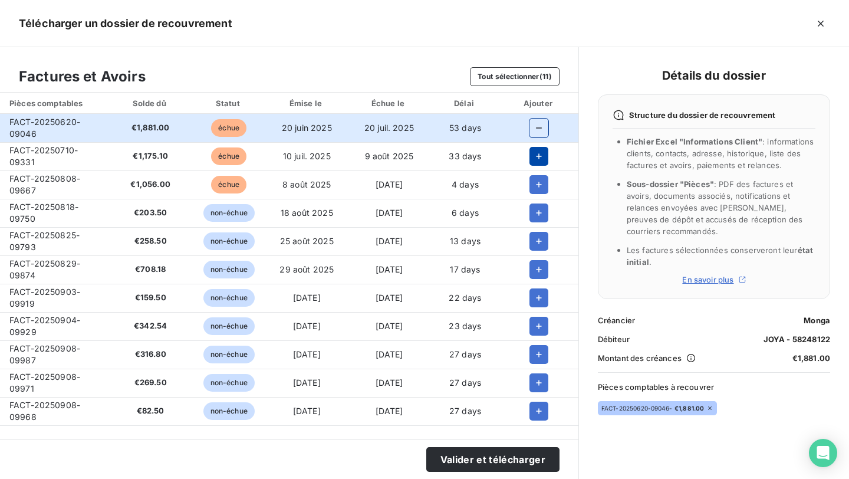 Image resolution: width=849 pixels, height=479 pixels. Describe the element at coordinates (389, 128) in the screenshot. I see `td: 20 juil. 2025` at that location.